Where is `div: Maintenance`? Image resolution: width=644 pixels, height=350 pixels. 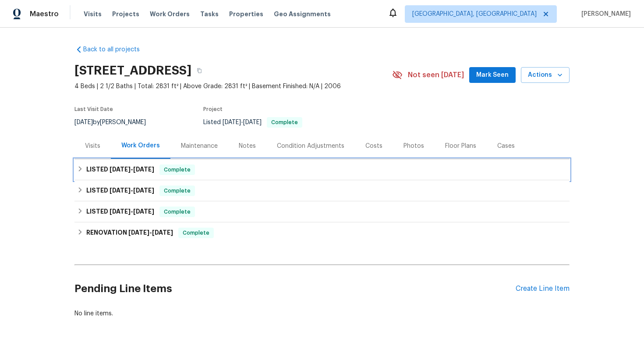
div: Maintenance is located at coordinates (199, 146).